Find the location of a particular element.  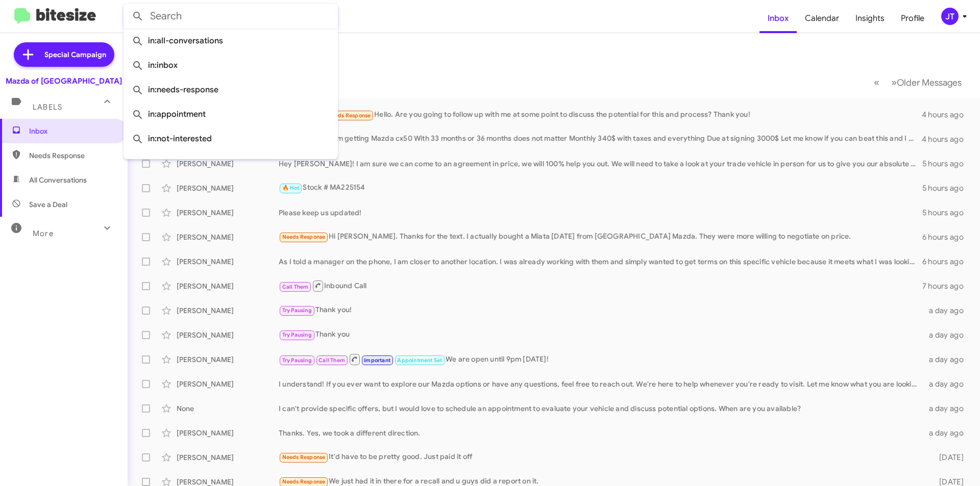

div: 7 hours ago is located at coordinates (947, 287).